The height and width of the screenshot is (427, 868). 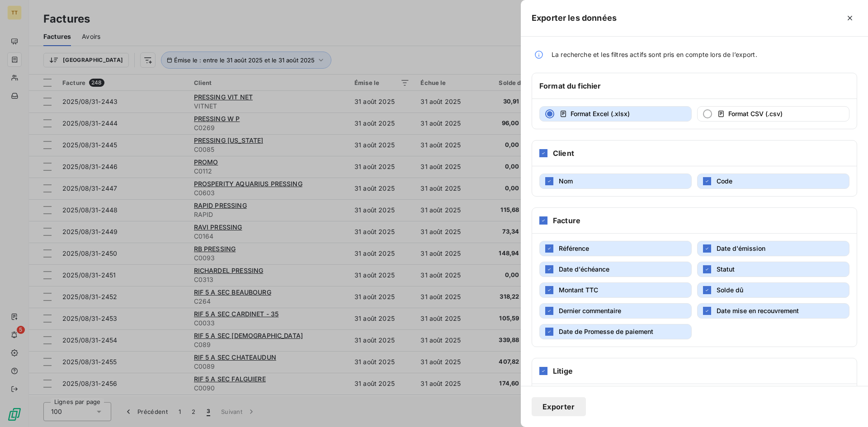 I want to click on button: Format Excel (.xlsx), so click(x=615, y=114).